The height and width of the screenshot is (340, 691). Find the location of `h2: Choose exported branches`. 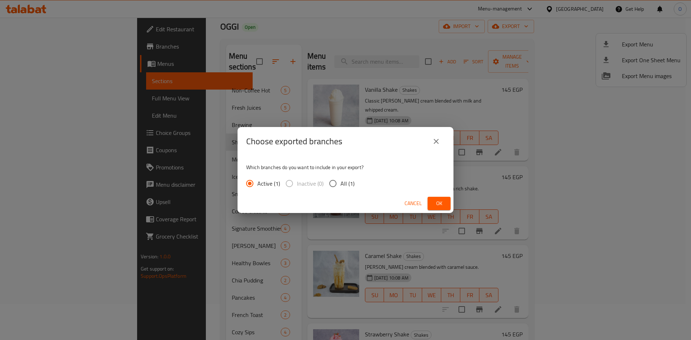

h2: Choose exported branches is located at coordinates (294, 141).